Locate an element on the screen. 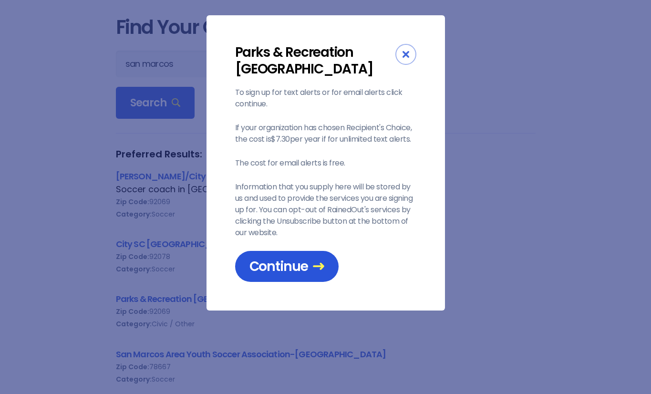  p: To sign up for text alerts or for email alerts click continue. is located at coordinates (326, 98).